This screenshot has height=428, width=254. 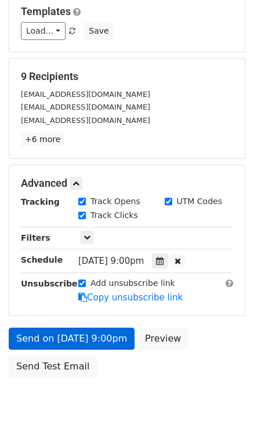 What do you see at coordinates (46, 11) in the screenshot?
I see `a: Templates` at bounding box center [46, 11].